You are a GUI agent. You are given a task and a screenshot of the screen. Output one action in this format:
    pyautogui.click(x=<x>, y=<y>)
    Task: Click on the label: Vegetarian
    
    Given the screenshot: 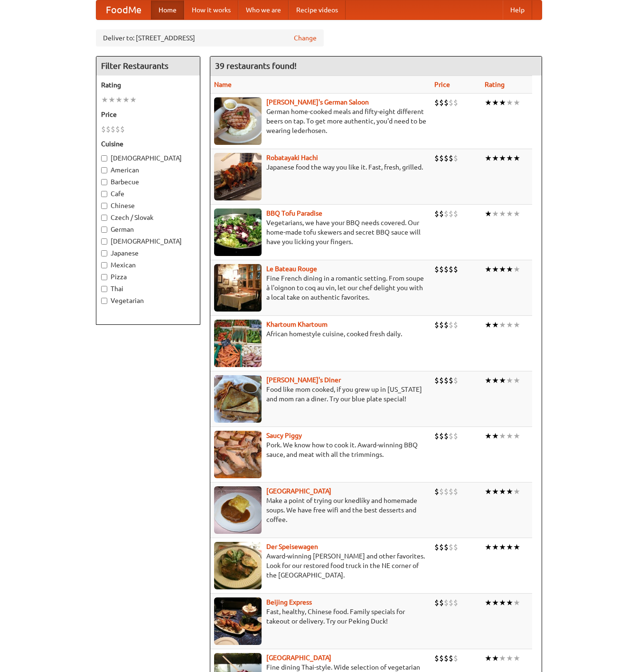 What is the action you would take?
    pyautogui.click(x=148, y=301)
    